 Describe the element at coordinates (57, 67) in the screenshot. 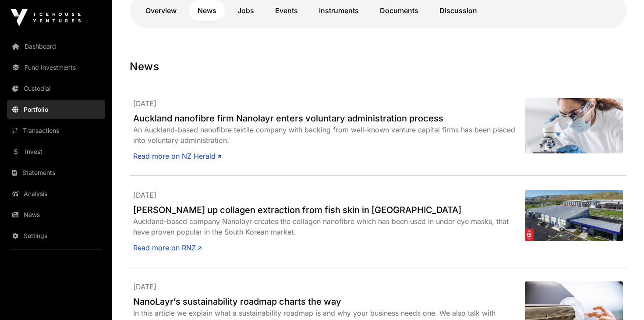

I see `a: Fund Investments` at that location.